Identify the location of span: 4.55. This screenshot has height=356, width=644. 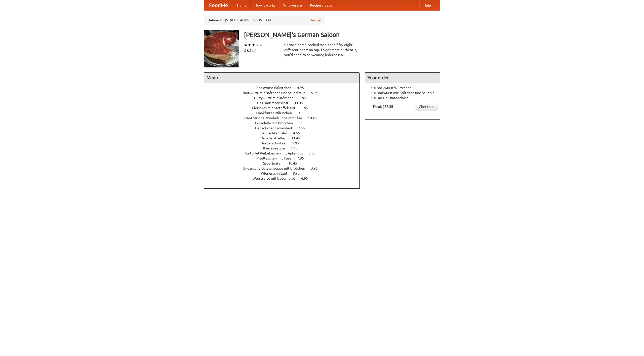
(299, 133).